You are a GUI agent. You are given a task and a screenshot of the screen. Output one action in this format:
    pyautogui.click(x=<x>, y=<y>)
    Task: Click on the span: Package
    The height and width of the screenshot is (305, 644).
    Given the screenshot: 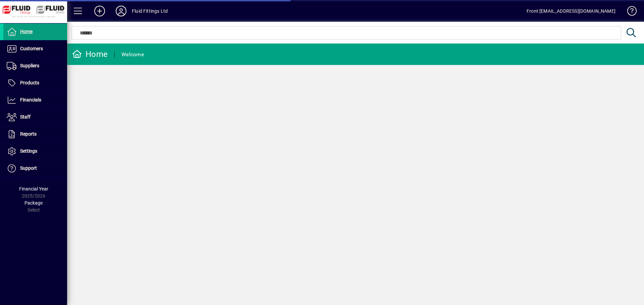 What is the action you would take?
    pyautogui.click(x=34, y=203)
    